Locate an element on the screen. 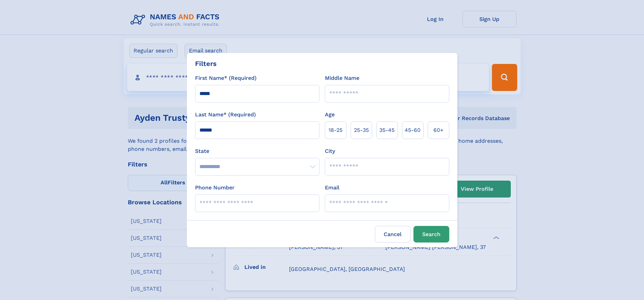 The image size is (644, 300). label: Middle Name is located at coordinates (342, 78).